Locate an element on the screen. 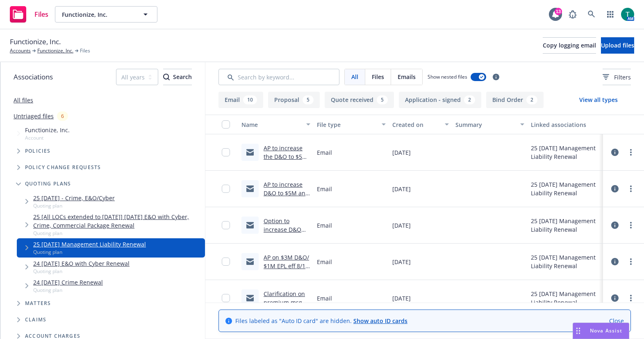 This screenshot has width=644, height=339. input: Search by keyword... is located at coordinates (279, 77).